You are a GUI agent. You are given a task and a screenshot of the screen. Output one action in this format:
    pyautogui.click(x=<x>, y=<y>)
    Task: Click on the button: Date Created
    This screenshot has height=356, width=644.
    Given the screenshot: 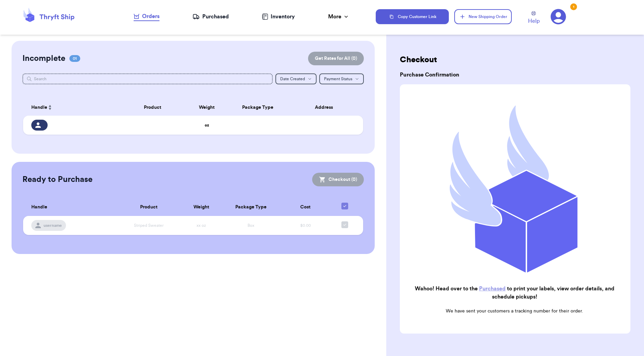 What is the action you would take?
    pyautogui.click(x=296, y=79)
    